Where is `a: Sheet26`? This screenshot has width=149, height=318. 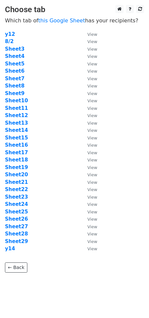 a: Sheet26 is located at coordinates (16, 219).